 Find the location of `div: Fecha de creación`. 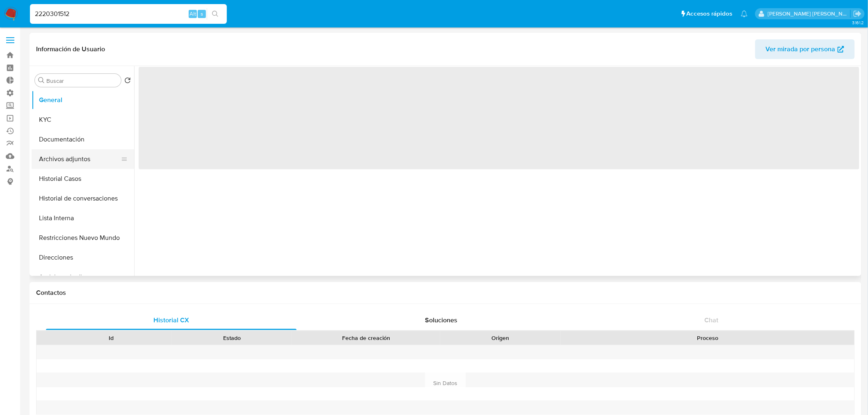

div: Fecha de creación is located at coordinates (366, 338).